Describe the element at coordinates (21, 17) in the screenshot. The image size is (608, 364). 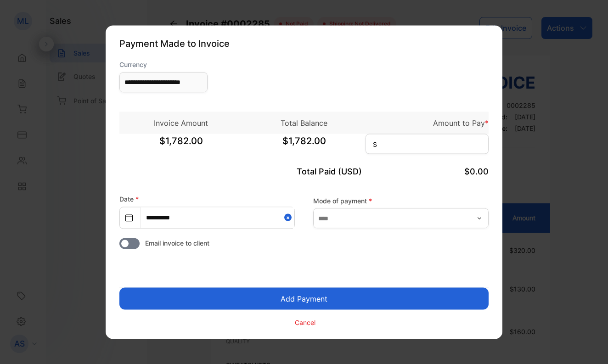
I see `button: Open LiveChat chat widget` at that location.